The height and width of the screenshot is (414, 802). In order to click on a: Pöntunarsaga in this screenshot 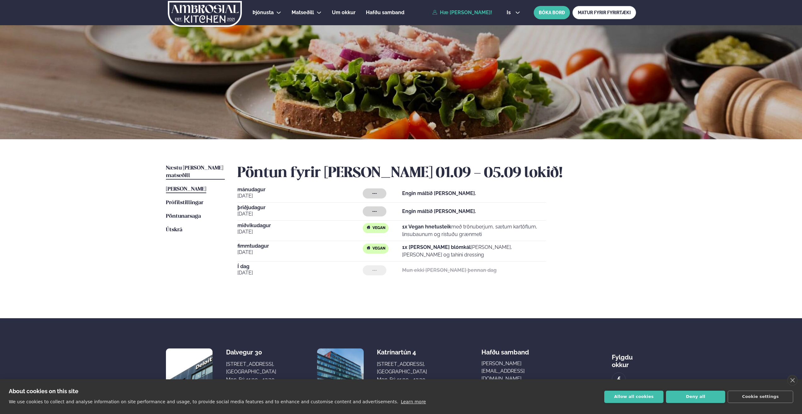, I will do `click(183, 216)`.